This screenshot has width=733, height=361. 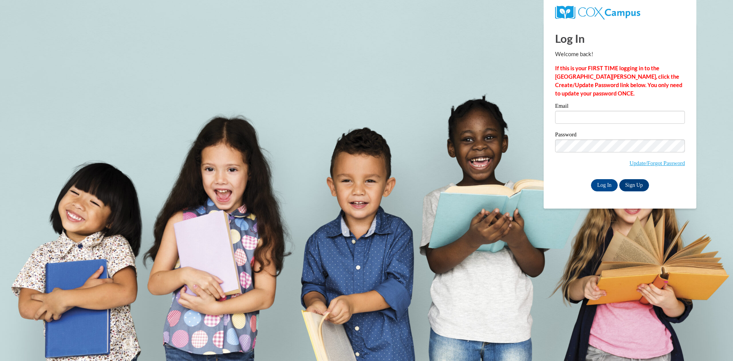 What do you see at coordinates (634, 185) in the screenshot?
I see `a: Sign Up` at bounding box center [634, 185].